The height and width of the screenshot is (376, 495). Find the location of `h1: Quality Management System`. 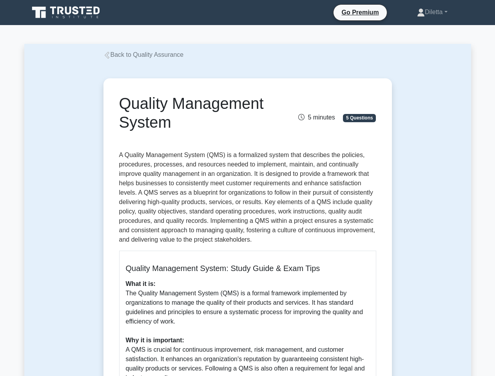

h1: Quality Management System is located at coordinates (203, 113).